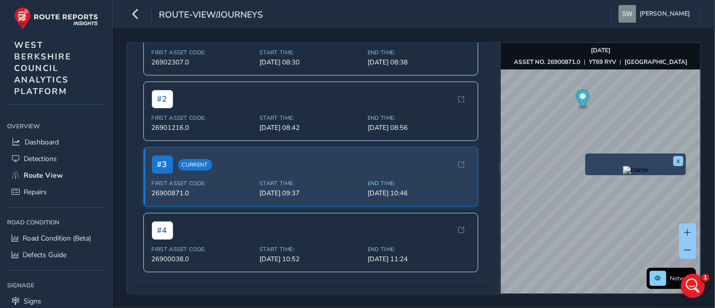  I want to click on a: Detections, so click(56, 158).